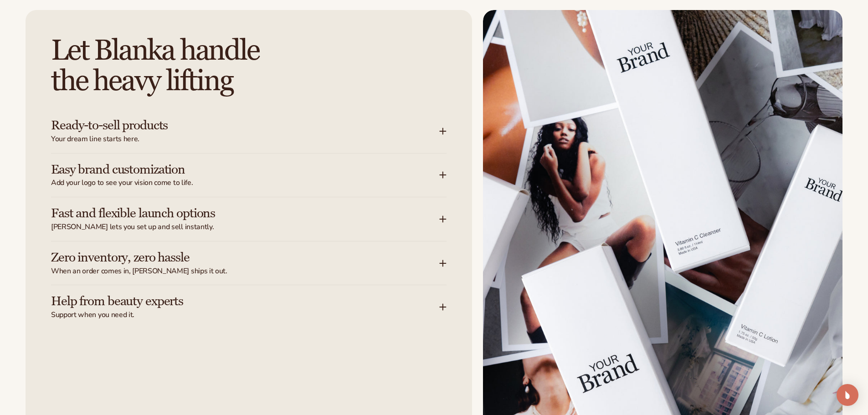 This screenshot has width=868, height=415. I want to click on h3: Help from beauty experts, so click(231, 301).